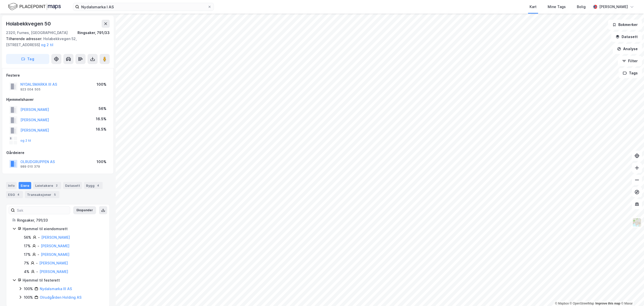 This screenshot has height=306, width=644. I want to click on input: Søk på adresse, matrikkel, gårdeiere, leietakere eller personer, so click(144, 7).